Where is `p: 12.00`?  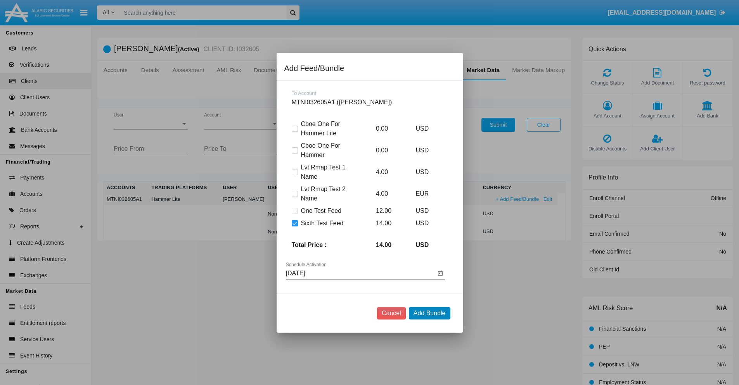 p: 12.00 is located at coordinates (388, 211).